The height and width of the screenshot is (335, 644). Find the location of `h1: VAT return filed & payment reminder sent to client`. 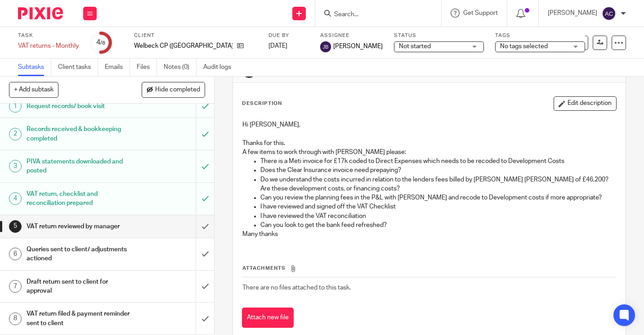

h1: VAT return filed & payment reminder sent to client is located at coordinates (80, 318).